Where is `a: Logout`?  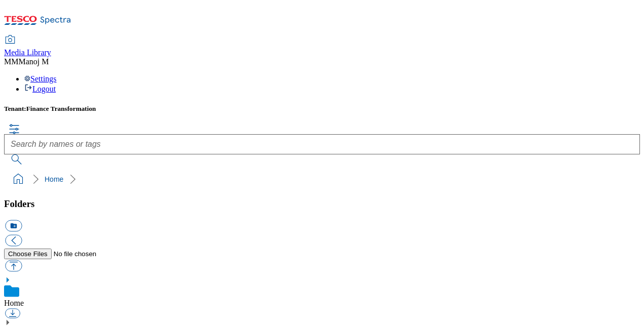
a: Logout is located at coordinates (40, 89).